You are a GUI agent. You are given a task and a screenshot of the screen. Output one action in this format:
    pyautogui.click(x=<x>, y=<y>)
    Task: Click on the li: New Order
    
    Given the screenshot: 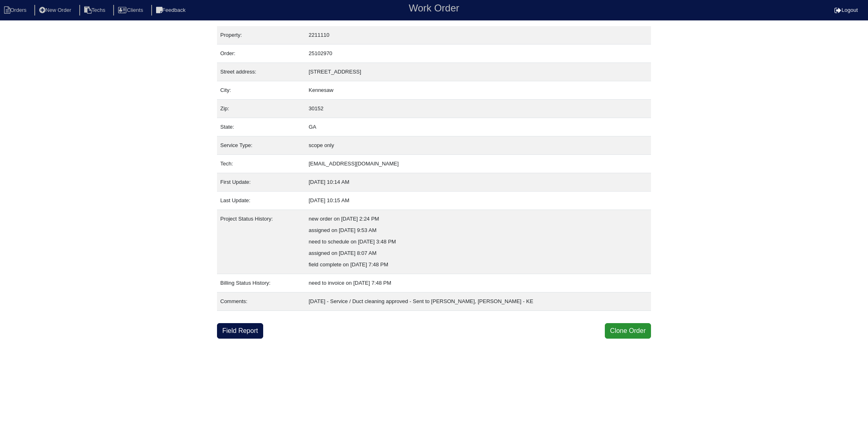 What is the action you would take?
    pyautogui.click(x=56, y=10)
    